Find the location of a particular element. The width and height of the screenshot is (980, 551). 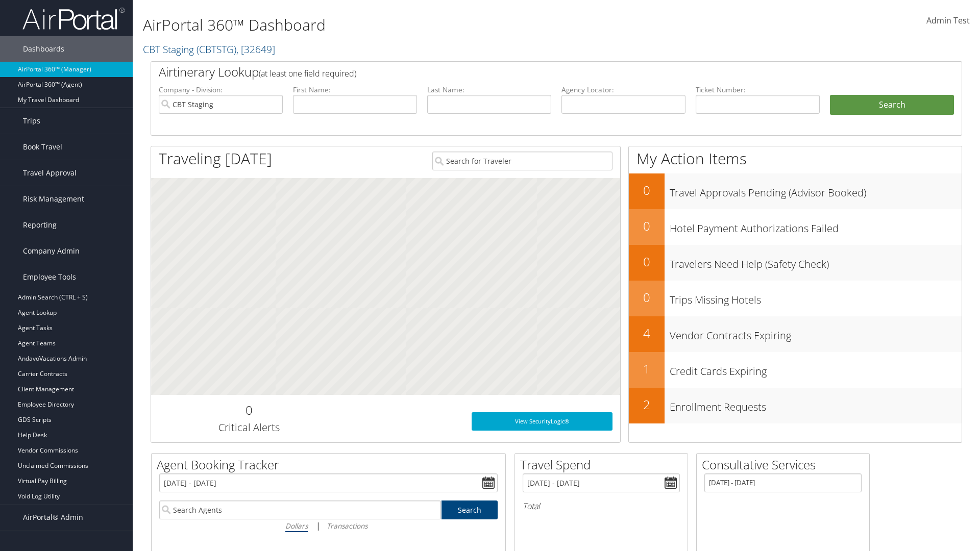

a: 0Trips Missing Hotels is located at coordinates (795, 298).